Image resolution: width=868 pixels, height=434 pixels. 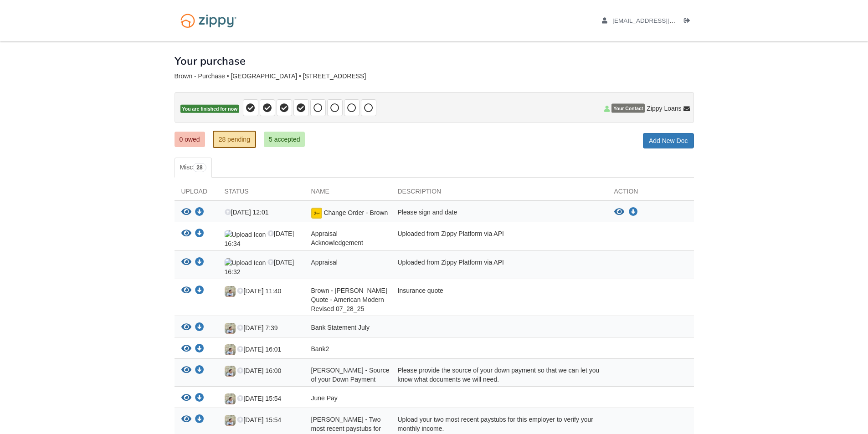 I want to click on button: View Bank2, so click(x=187, y=349).